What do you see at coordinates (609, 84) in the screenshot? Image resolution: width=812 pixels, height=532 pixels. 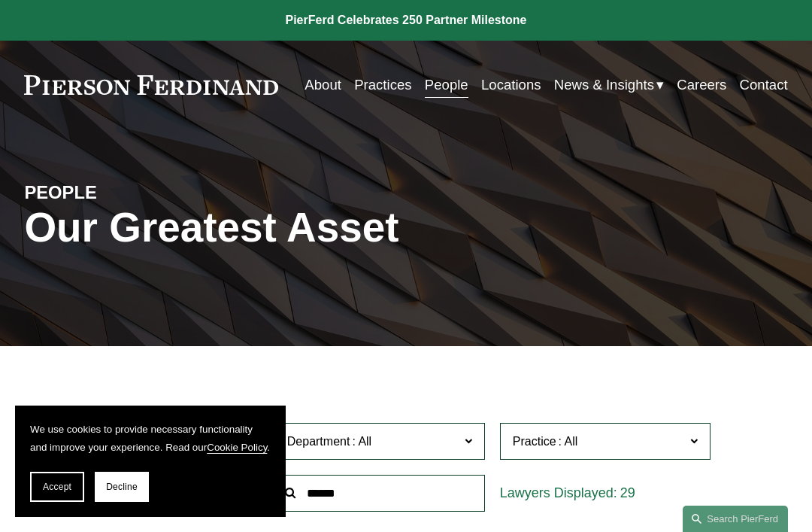 I see `a: folder dropdown` at bounding box center [609, 84].